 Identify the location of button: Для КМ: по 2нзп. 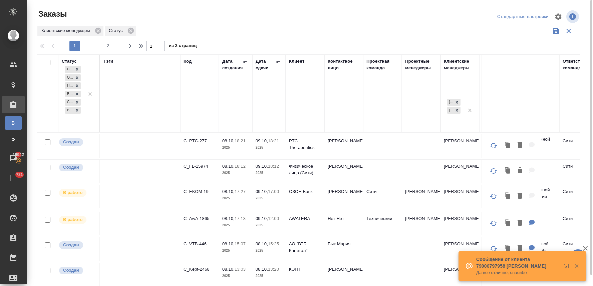
(532, 248).